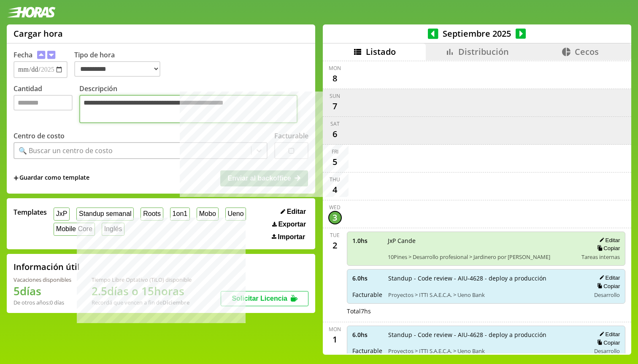 The width and height of the screenshot is (638, 364). I want to click on h1: Cargar hora, so click(38, 33).